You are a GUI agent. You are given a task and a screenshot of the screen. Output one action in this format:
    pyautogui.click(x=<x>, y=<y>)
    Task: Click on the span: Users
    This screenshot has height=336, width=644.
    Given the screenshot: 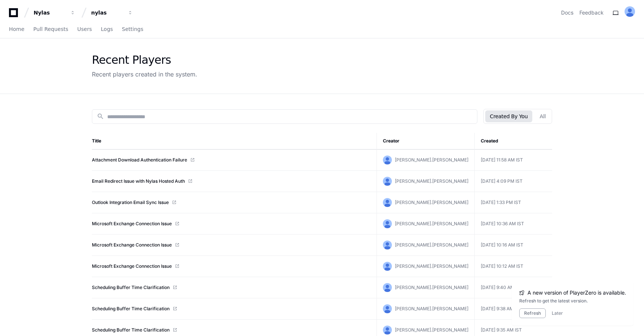 What is the action you would take?
    pyautogui.click(x=84, y=29)
    